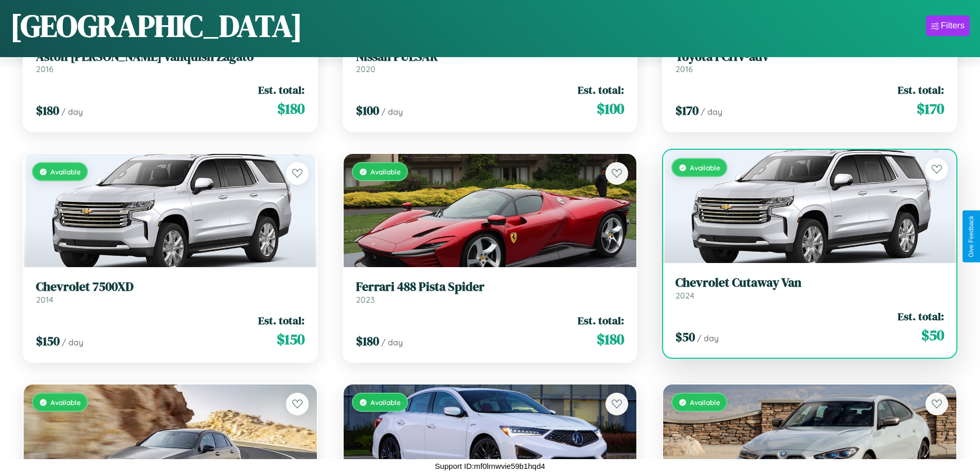 The width and height of the screenshot is (980, 473). Describe the element at coordinates (170, 292) in the screenshot. I see `a: Chevrolet 7500XD2014` at that location.